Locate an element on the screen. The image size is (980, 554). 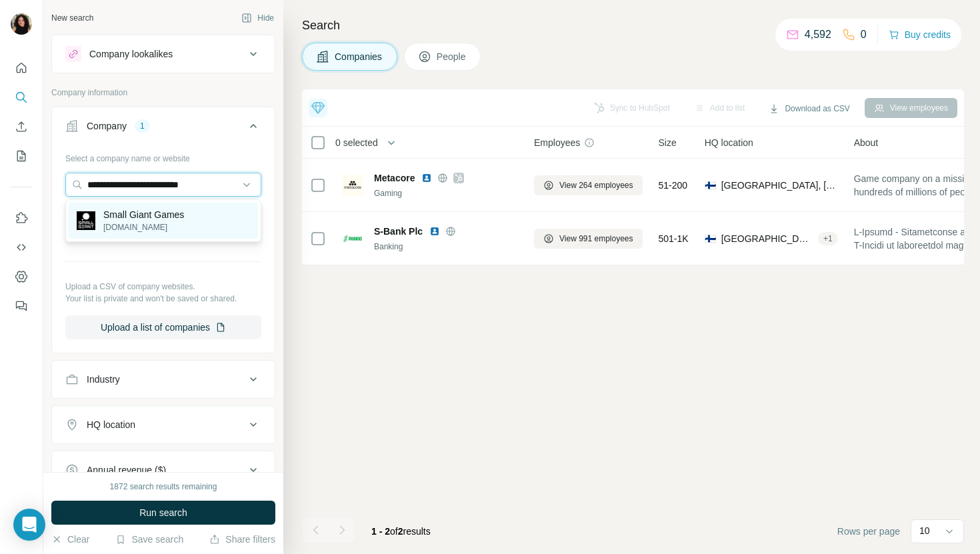
button: Quick start is located at coordinates (22, 68).